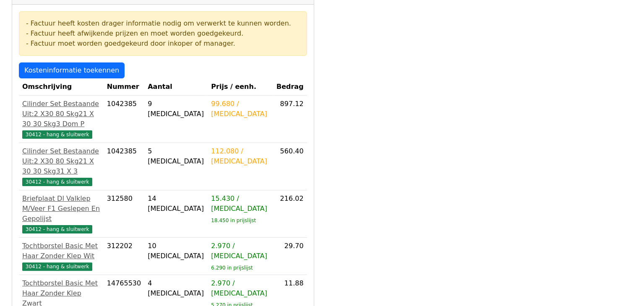 This screenshot has height=306, width=638. What do you see at coordinates (289, 87) in the screenshot?
I see `th: Bedrag` at bounding box center [289, 87].